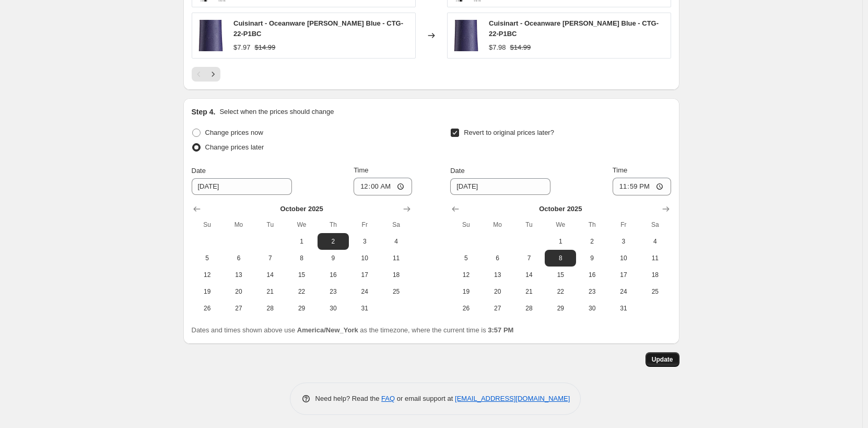 This screenshot has width=868, height=428. Describe the element at coordinates (655, 275) in the screenshot. I see `button: Saturday October 18 2025` at that location.